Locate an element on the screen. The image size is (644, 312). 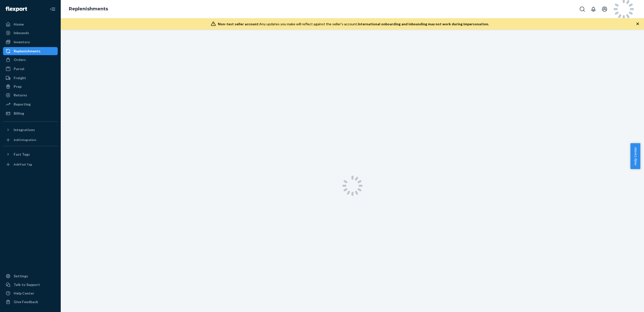
div: Settings is located at coordinates (21, 275).